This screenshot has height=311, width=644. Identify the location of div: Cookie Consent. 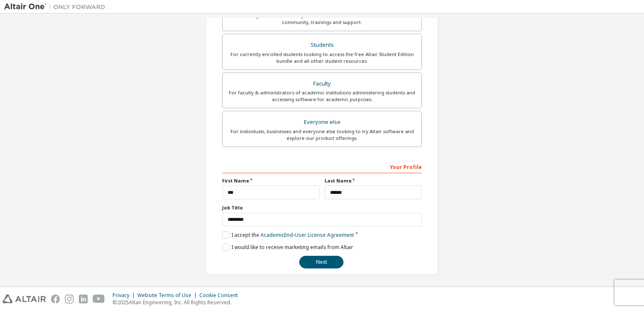
(221, 296).